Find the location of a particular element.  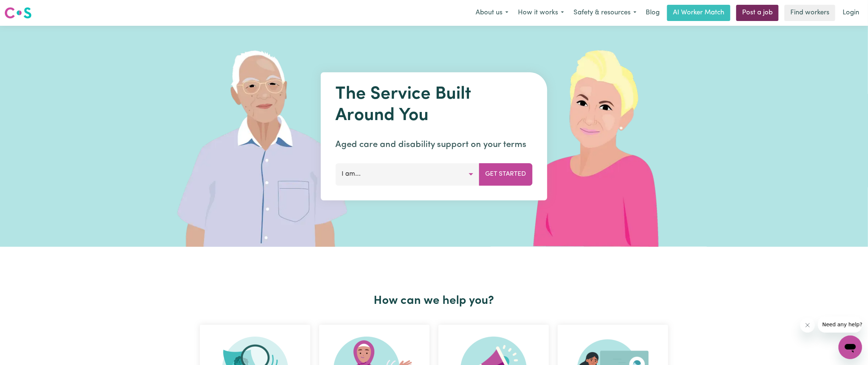

a: Careseekers logo is located at coordinates (18, 13).